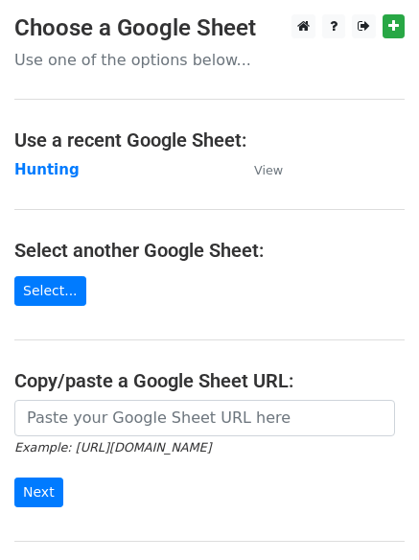 This screenshot has width=419, height=560. I want to click on strong: Hunting, so click(47, 170).